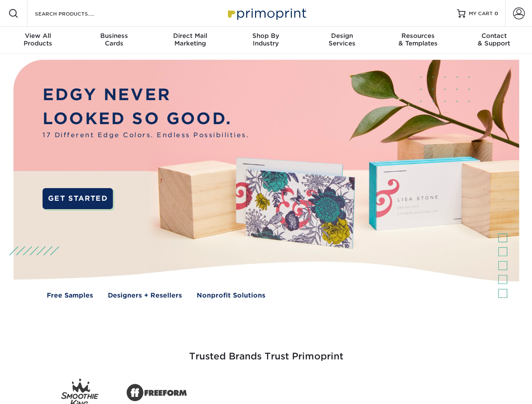 The height and width of the screenshot is (404, 532). What do you see at coordinates (494, 36) in the screenshot?
I see `span: Contact` at bounding box center [494, 36].